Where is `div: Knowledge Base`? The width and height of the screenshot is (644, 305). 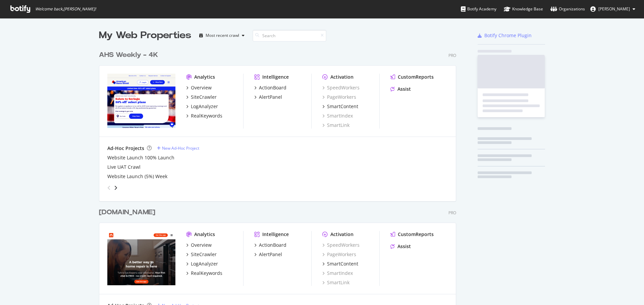
div: Knowledge Base is located at coordinates (523, 9).